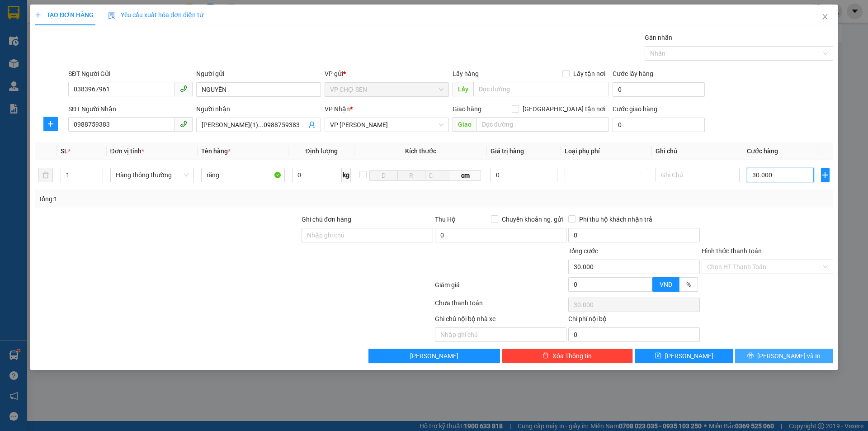 The image size is (868, 431). Describe the element at coordinates (659, 125) in the screenshot. I see `input: Cước giao hàng` at that location.